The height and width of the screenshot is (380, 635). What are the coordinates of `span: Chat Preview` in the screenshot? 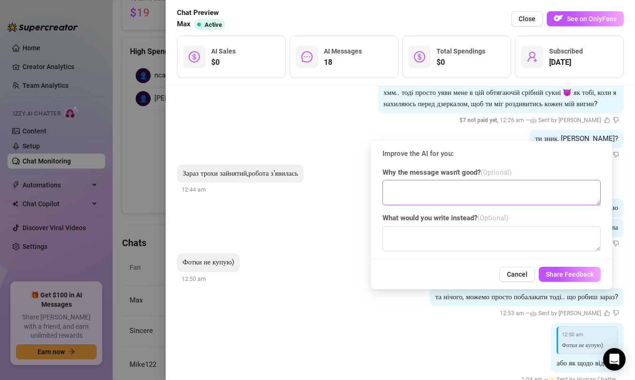 It's located at (203, 13).